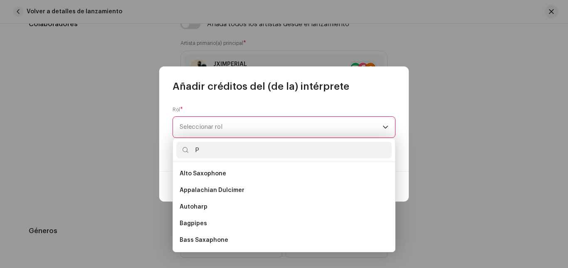  What do you see at coordinates (193, 224) in the screenshot?
I see `span: Bagpipes` at bounding box center [193, 224].